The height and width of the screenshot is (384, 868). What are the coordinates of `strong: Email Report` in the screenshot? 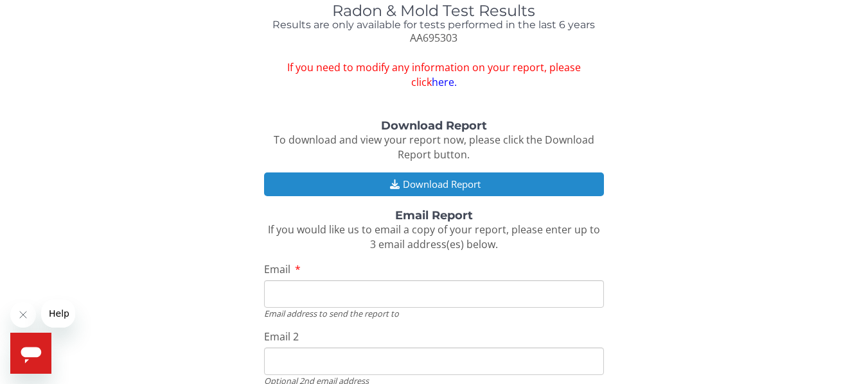 It's located at (434, 215).